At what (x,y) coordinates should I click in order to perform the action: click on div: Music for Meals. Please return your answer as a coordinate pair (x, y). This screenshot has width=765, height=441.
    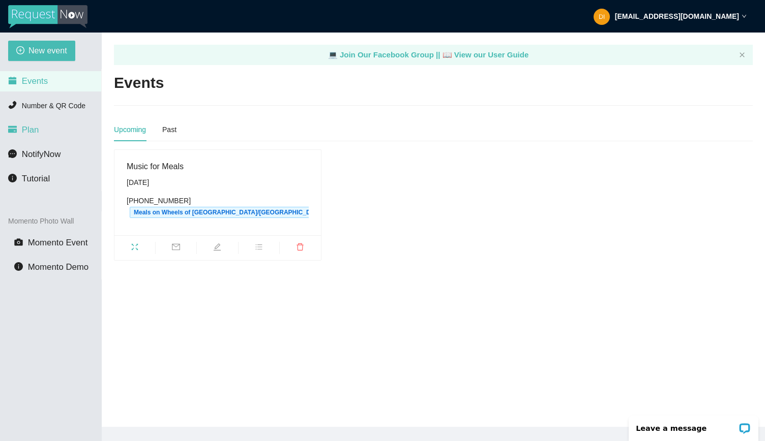
    Looking at the image, I should click on (218, 166).